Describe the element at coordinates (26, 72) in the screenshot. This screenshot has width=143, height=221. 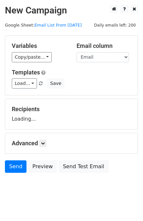
I see `a: Templates` at that location.